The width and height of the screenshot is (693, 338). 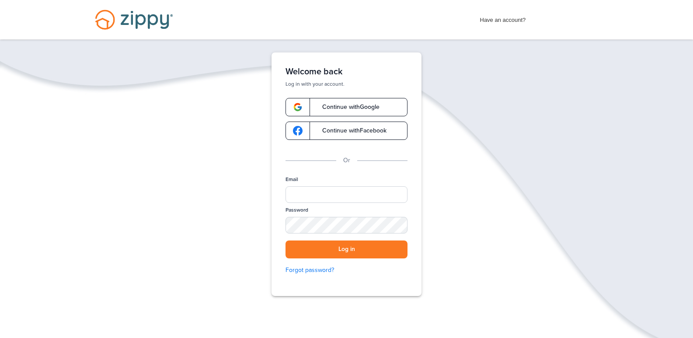 What do you see at coordinates (292, 179) in the screenshot?
I see `label: Email` at bounding box center [292, 179].